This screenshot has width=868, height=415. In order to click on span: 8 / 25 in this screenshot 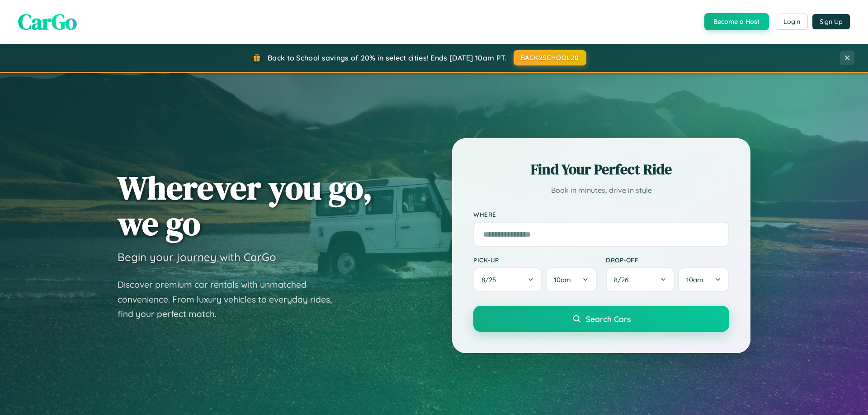, I will do `click(491, 280)`.